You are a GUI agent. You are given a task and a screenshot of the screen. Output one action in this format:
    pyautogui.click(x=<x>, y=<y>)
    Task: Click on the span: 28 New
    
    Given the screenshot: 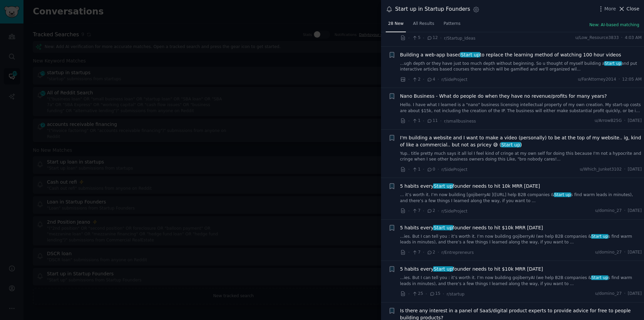 What is the action you would take?
    pyautogui.click(x=396, y=24)
    